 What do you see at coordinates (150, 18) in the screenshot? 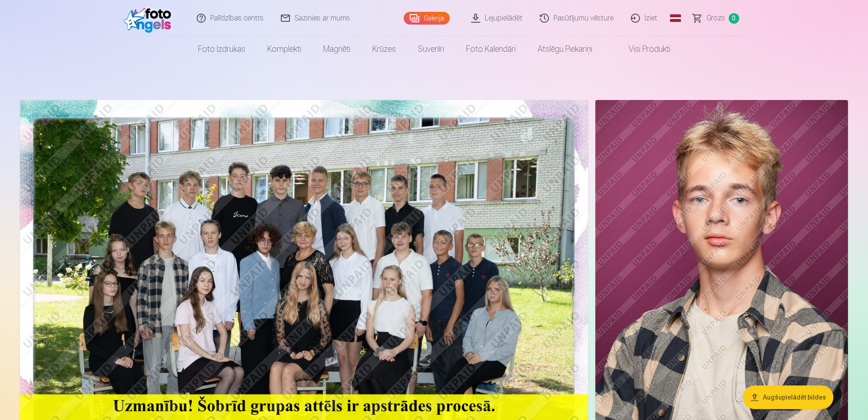
I see `img: /fa1` at bounding box center [150, 18].